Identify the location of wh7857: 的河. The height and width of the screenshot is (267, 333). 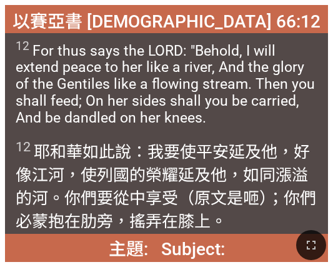
(166, 209).